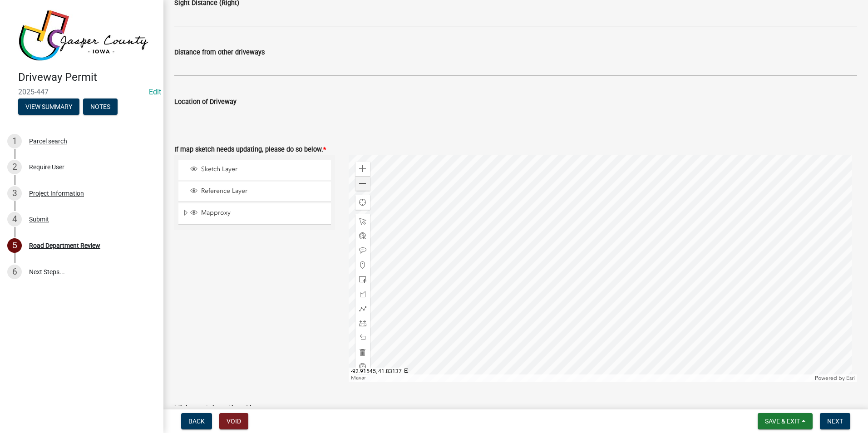 Image resolution: width=868 pixels, height=433 pixels. What do you see at coordinates (234, 421) in the screenshot?
I see `button: Void` at bounding box center [234, 421].